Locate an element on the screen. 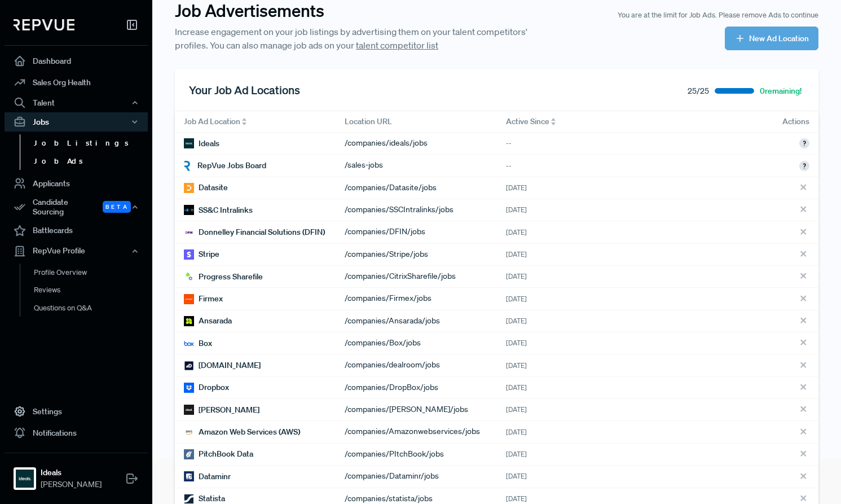 The height and width of the screenshot is (504, 841). p: Increase engagement on your job listings by advertising them on your talent competitors' profiles... is located at coordinates (367, 38).